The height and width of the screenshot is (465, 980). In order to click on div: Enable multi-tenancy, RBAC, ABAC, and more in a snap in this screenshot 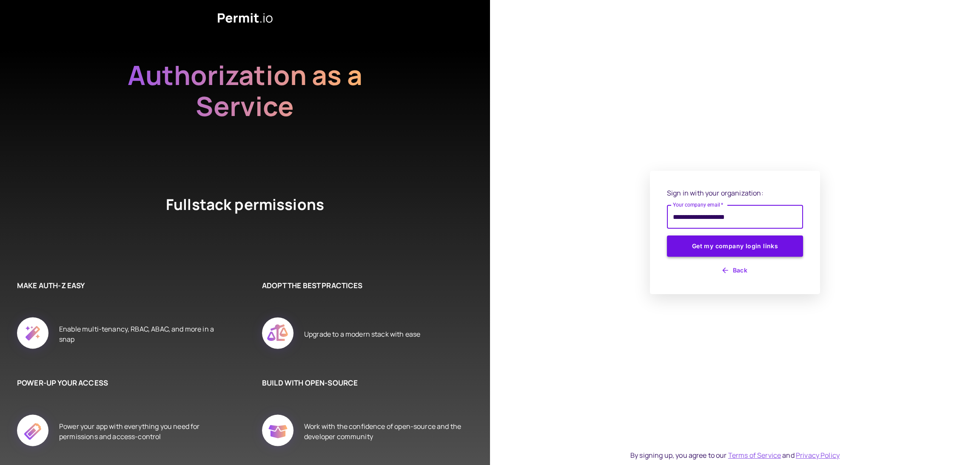, I will do `click(139, 334)`.